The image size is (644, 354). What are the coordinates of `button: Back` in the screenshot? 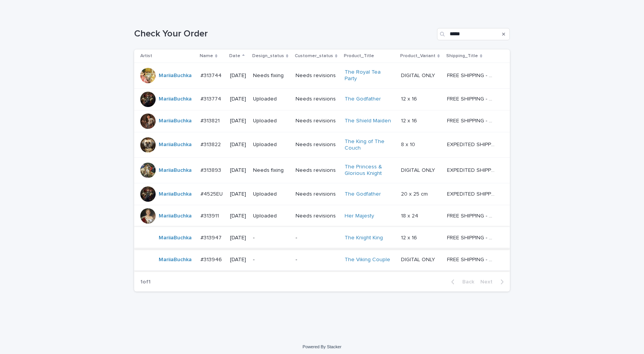 It's located at (461, 282).